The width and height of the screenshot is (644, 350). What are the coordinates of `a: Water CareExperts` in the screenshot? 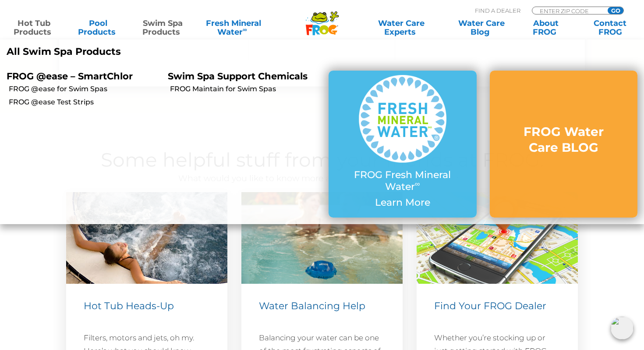 It's located at (401, 28).